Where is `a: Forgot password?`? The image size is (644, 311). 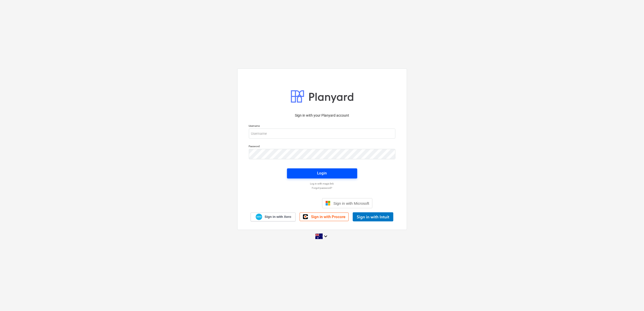 a: Forgot password? is located at coordinates (322, 188).